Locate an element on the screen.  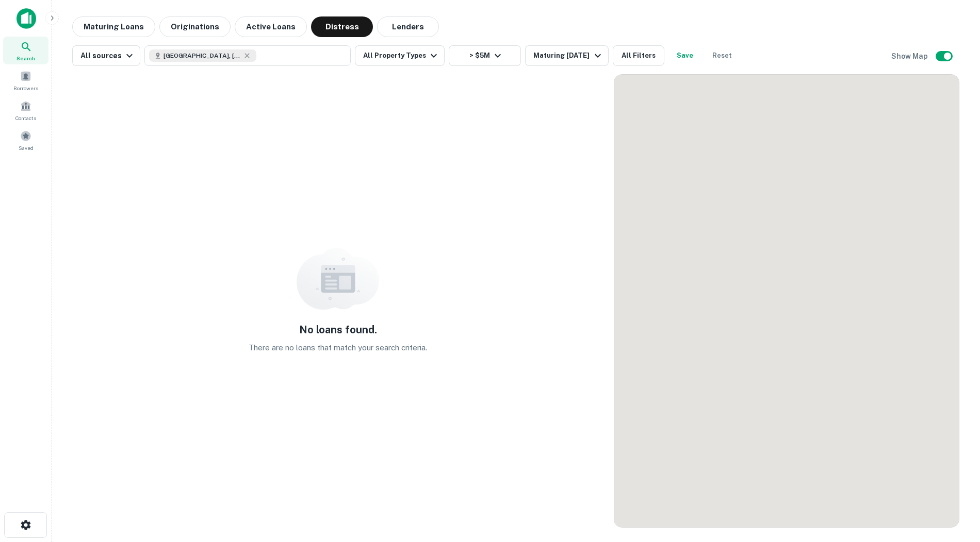
span: Contacts is located at coordinates (26, 118).